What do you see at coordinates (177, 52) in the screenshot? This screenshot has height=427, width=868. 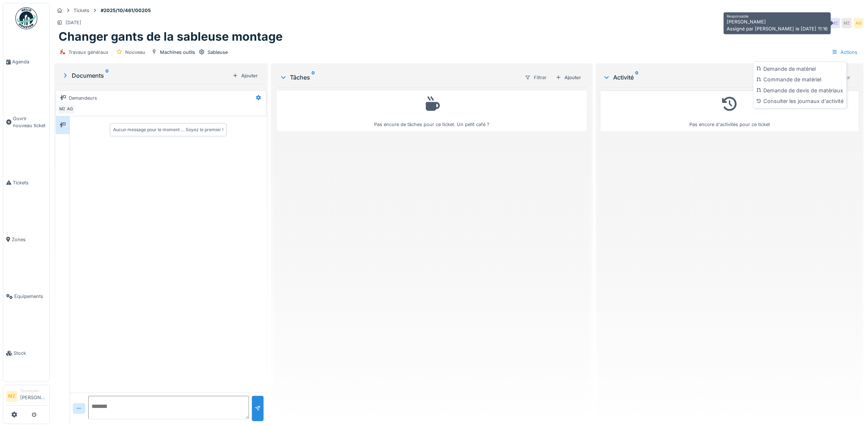 I see `div: Machines outils` at bounding box center [177, 52].